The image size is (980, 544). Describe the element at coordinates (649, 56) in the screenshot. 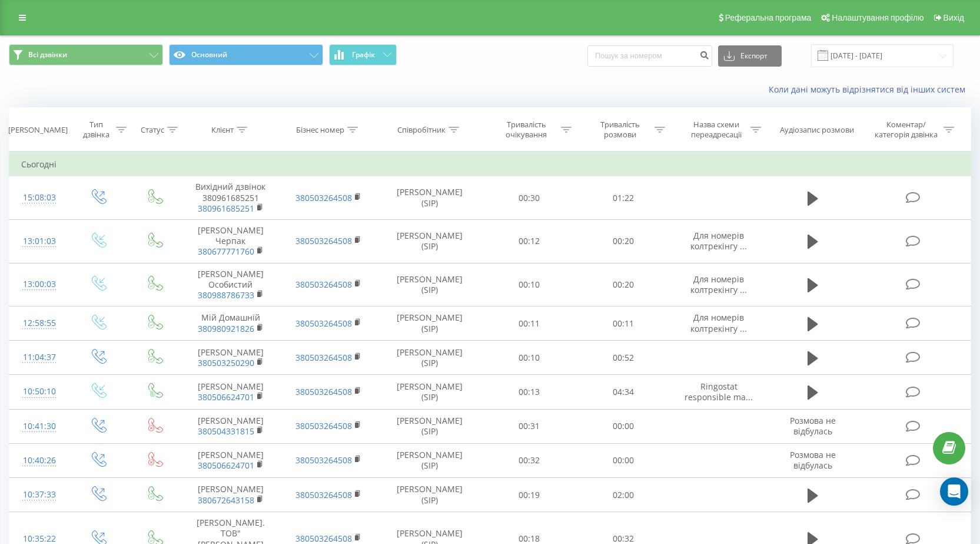

I see `input: Пошук за номером` at that location.